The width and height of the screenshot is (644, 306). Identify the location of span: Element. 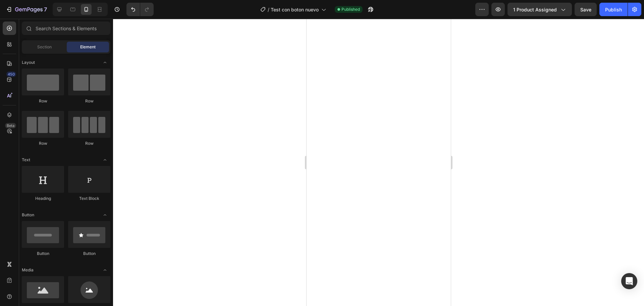
(88, 47).